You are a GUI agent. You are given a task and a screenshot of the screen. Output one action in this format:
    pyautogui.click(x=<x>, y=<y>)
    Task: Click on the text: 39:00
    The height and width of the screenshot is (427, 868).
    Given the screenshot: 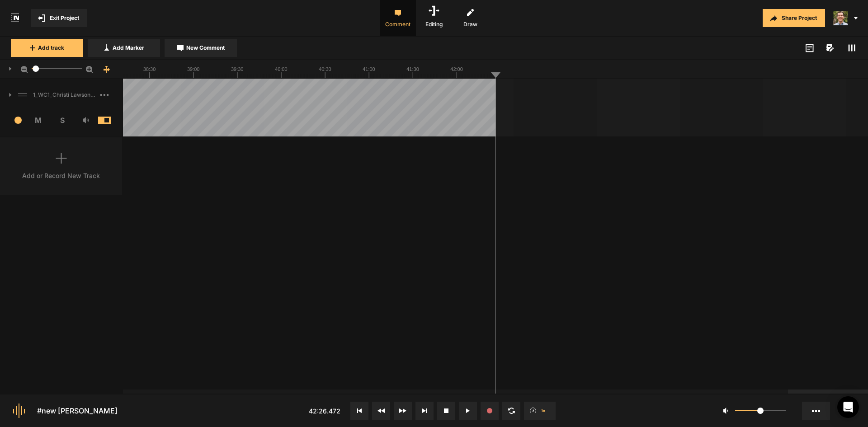 What is the action you would take?
    pyautogui.click(x=193, y=69)
    